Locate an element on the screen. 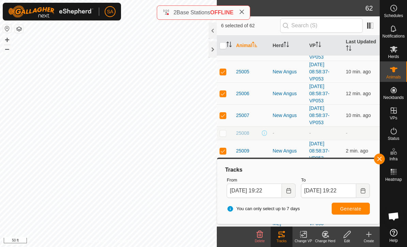 Image resolution: width=407 pixels, height=247 pixels. th: Herd is located at coordinates (288, 46).